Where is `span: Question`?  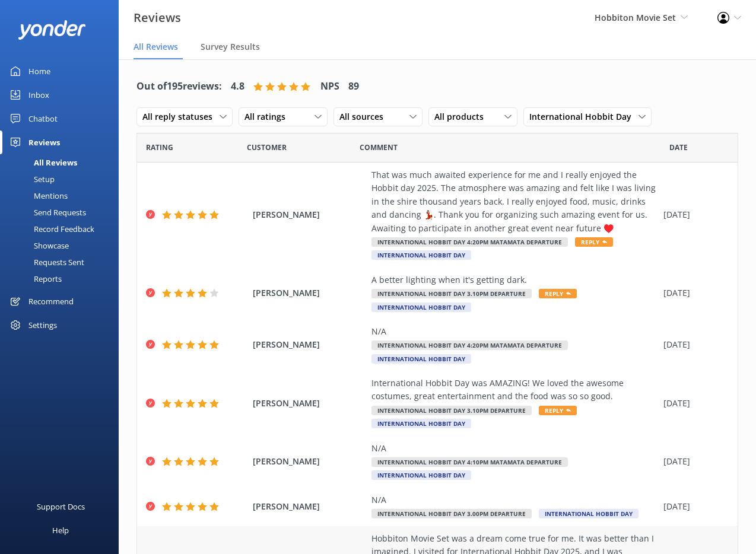 span: Question is located at coordinates (379, 147).